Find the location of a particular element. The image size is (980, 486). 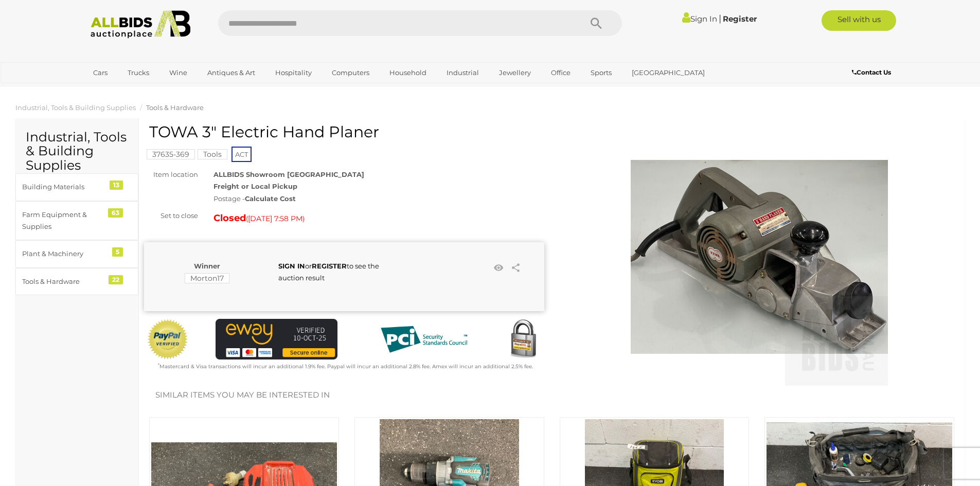

span: Industrial, Tools & Building Supplies is located at coordinates (75, 108).